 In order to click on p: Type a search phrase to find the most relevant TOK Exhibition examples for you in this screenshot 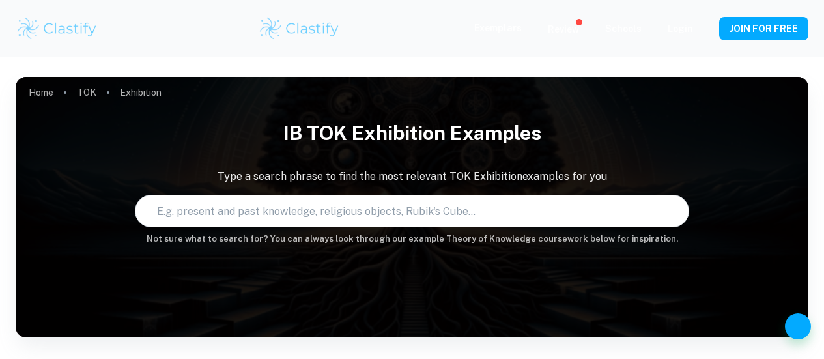, I will do `click(412, 177)`.